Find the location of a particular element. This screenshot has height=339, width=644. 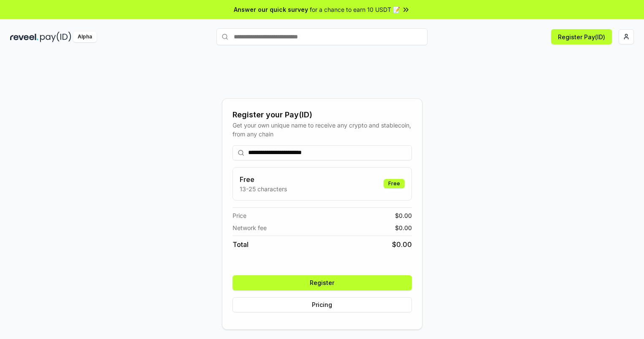

div: Free is located at coordinates (394, 184).